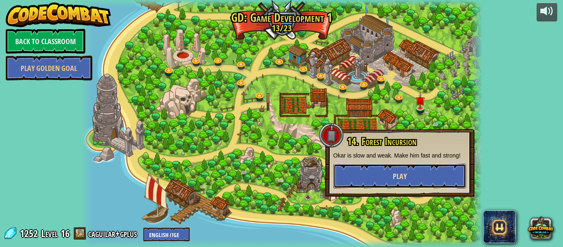  Describe the element at coordinates (45, 41) in the screenshot. I see `a: Back to Classroom` at that location.